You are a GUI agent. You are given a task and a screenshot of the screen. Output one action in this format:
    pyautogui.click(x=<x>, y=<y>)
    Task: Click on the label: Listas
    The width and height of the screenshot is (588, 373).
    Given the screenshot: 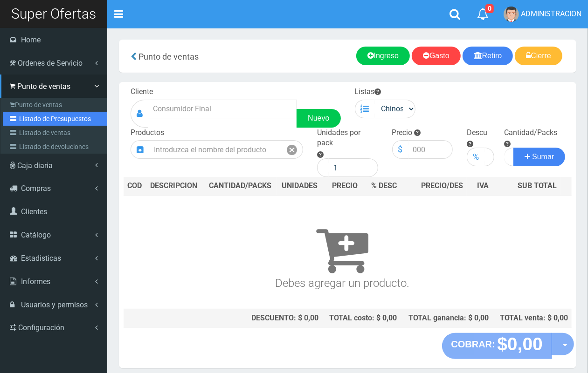 What is the action you would take?
    pyautogui.click(x=368, y=92)
    